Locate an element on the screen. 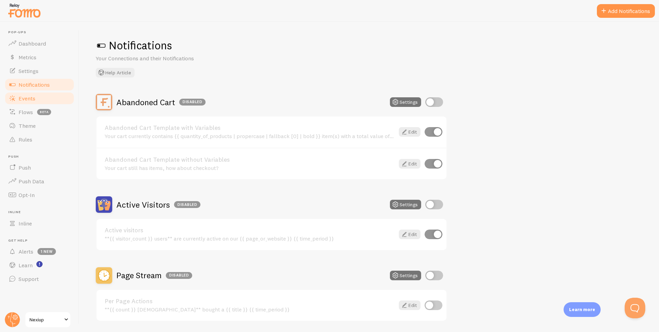 The image size is (659, 332). div: Learn more is located at coordinates (582, 310).